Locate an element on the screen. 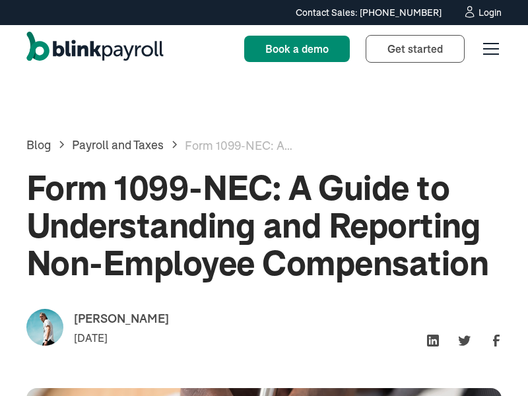 The image size is (528, 396). span: Book a demo is located at coordinates (297, 49).